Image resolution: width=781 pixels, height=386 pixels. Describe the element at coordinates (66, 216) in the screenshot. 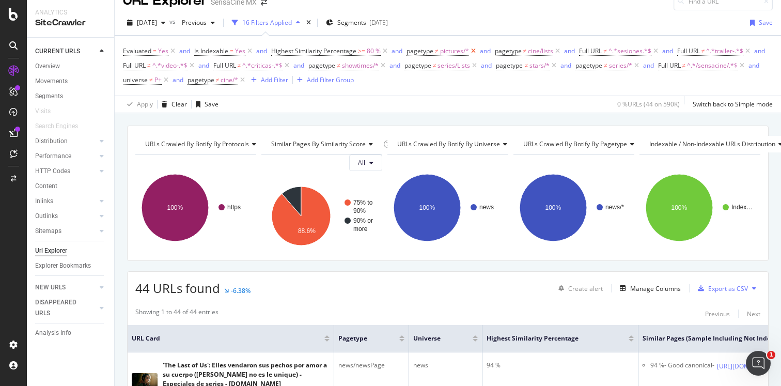

I see `a: Outlinks` at that location.